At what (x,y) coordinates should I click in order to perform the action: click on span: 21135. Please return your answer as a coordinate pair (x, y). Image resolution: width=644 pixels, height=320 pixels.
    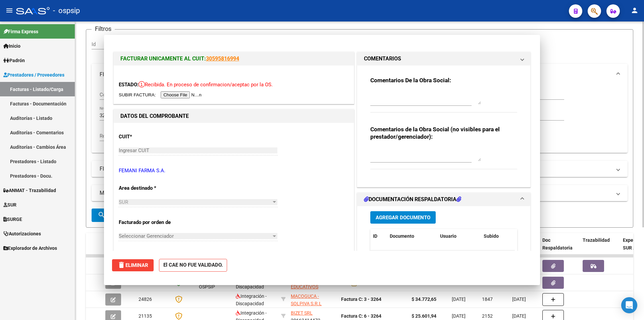
    Looking at the image, I should click on (145, 316).